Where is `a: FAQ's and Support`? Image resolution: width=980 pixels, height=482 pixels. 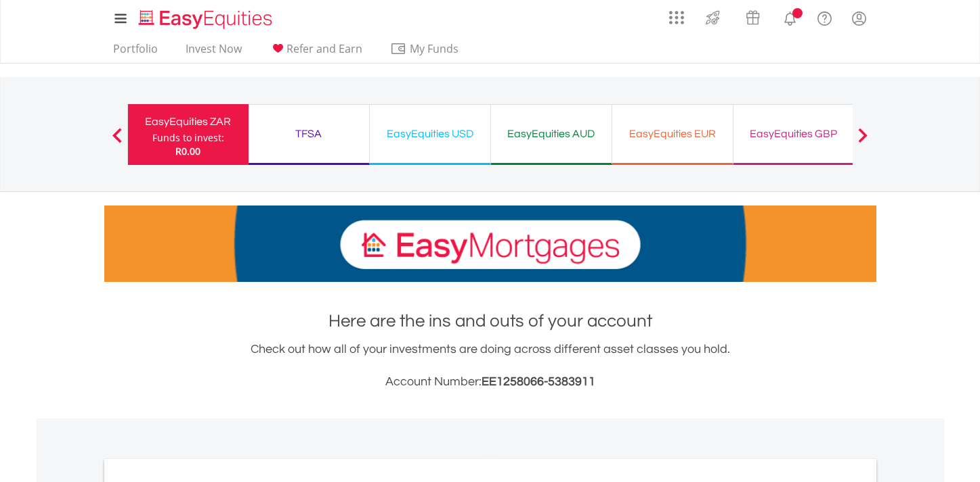
a: FAQ's and Support is located at coordinates (824, 17).